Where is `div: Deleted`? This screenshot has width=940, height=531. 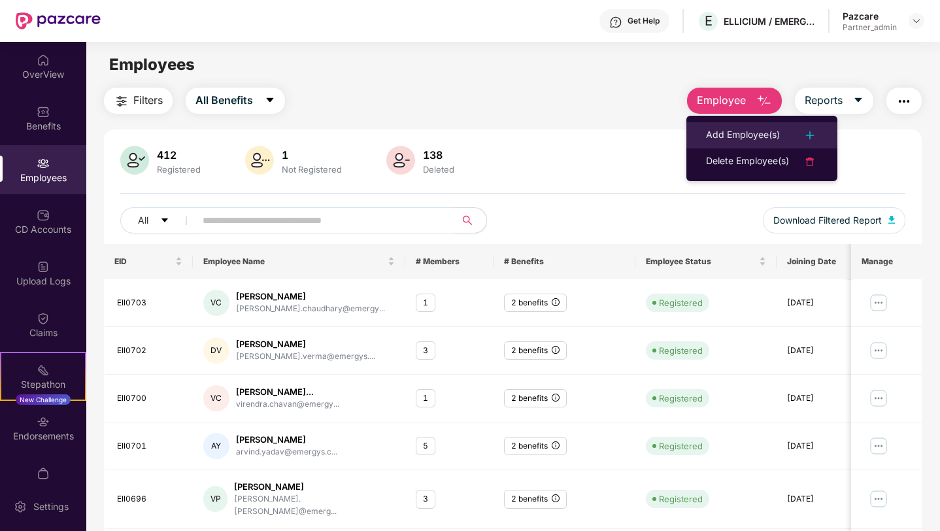
div: Deleted is located at coordinates (439, 169).